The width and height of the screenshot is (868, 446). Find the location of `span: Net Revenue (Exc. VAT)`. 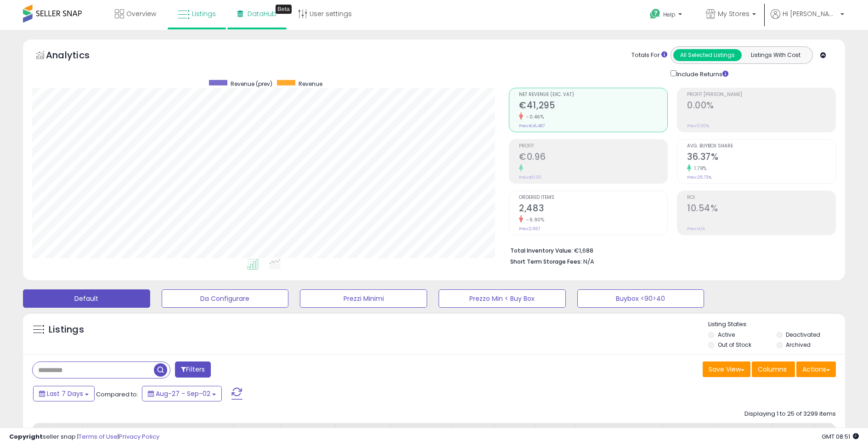

span: Net Revenue (Exc. VAT) is located at coordinates (593, 94).